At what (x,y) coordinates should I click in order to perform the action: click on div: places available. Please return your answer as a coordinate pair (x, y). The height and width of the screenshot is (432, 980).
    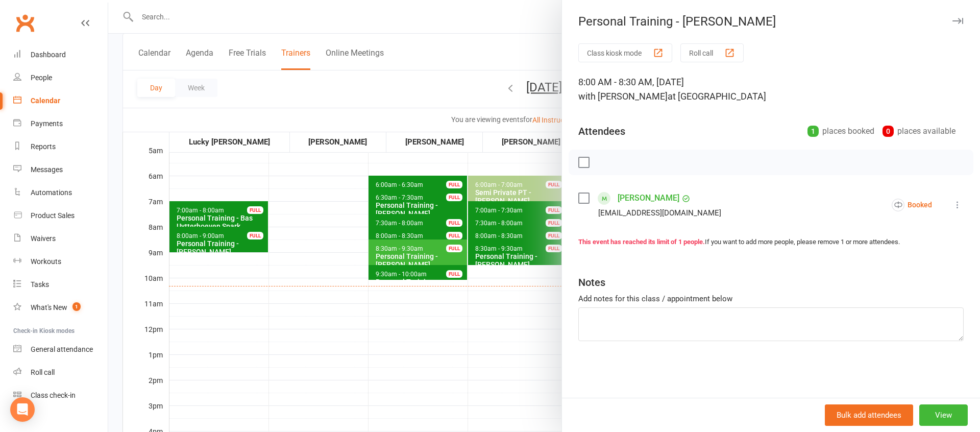
    Looking at the image, I should click on (919, 131).